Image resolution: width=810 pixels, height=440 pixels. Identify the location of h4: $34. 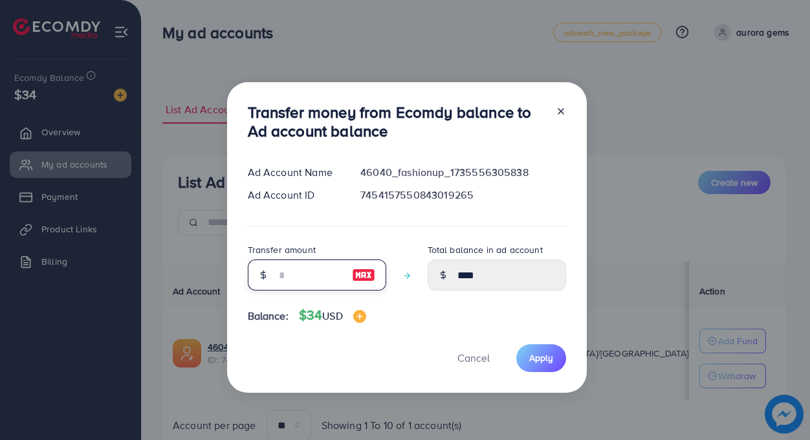
(333, 315).